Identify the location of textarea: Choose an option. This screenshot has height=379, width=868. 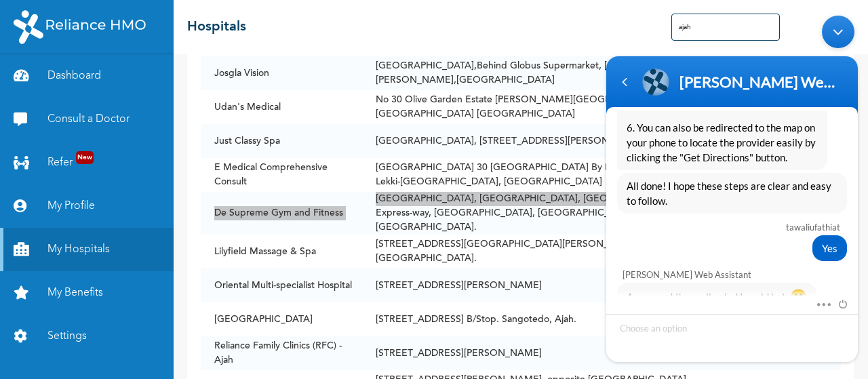
(133, 329).